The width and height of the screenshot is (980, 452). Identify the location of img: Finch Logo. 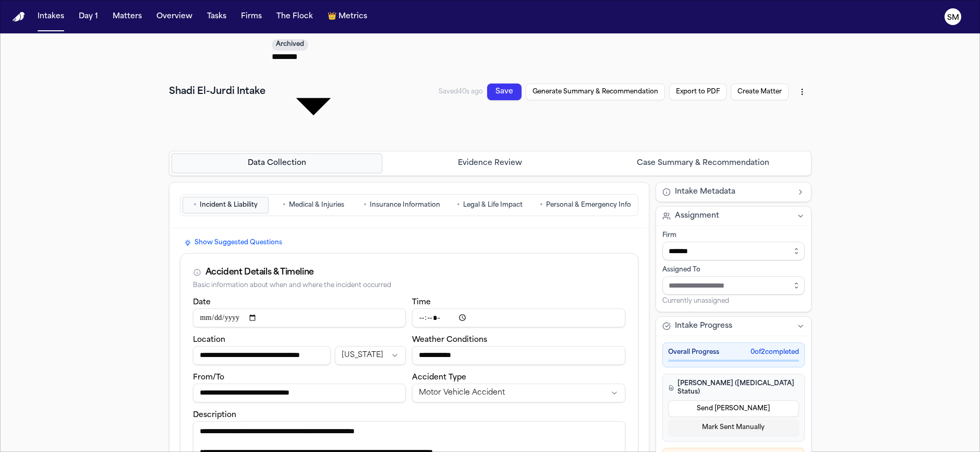
(19, 16).